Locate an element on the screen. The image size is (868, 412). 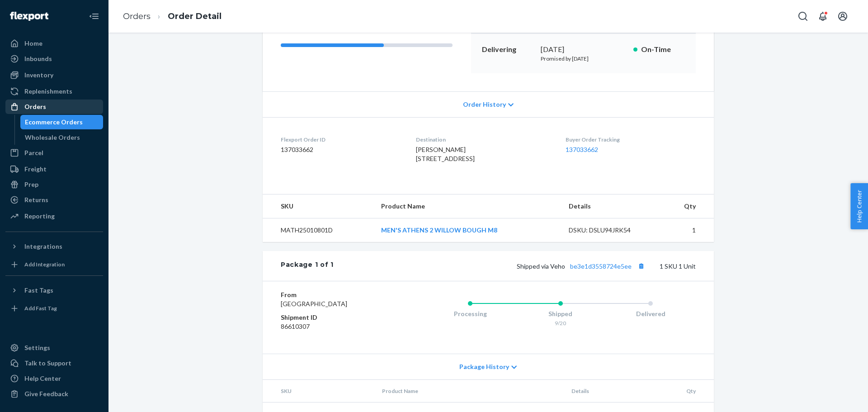
a: Home is located at coordinates (54, 43).